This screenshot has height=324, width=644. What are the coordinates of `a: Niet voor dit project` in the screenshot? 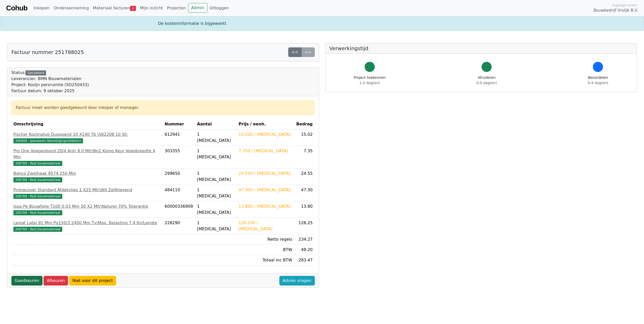 It's located at (93, 281).